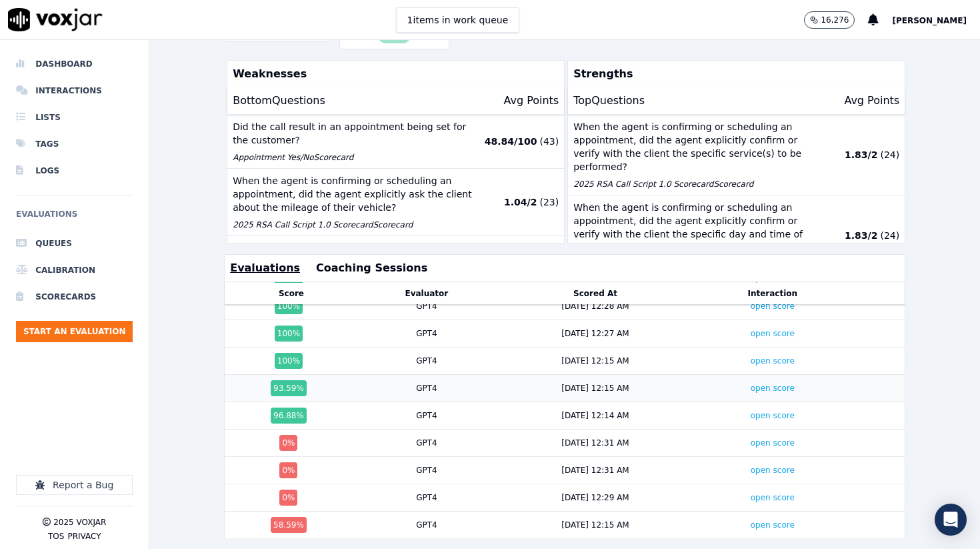 Image resolution: width=980 pixels, height=549 pixels. Describe the element at coordinates (74, 118) in the screenshot. I see `a: Lists` at that location.